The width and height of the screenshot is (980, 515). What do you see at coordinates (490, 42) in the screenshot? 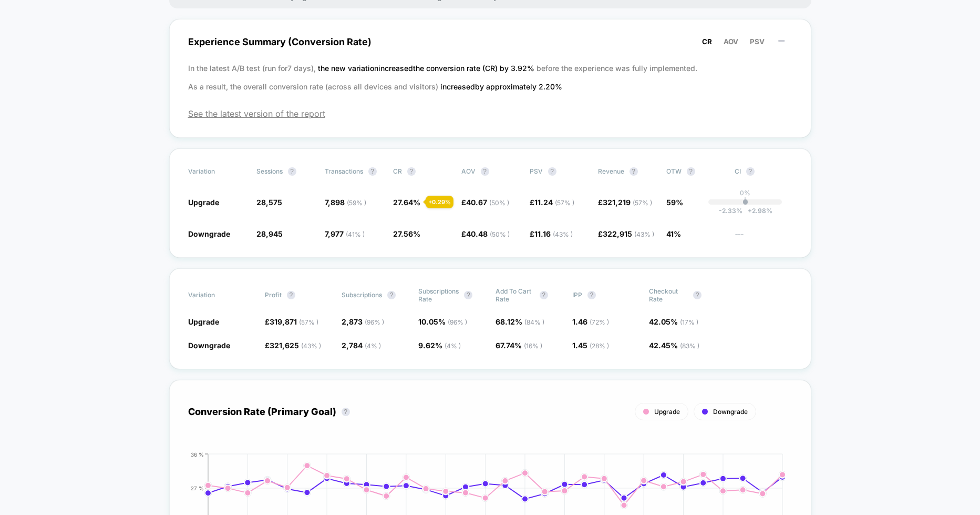
I see `span: Experience Summary (Conversion Rate)` at bounding box center [490, 42].